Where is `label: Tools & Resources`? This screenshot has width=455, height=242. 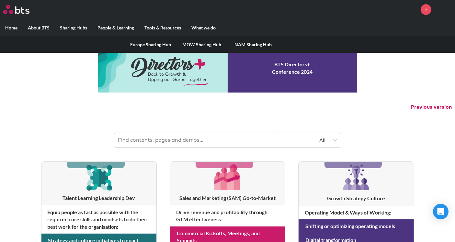
label: Tools & Resources is located at coordinates (162, 28).